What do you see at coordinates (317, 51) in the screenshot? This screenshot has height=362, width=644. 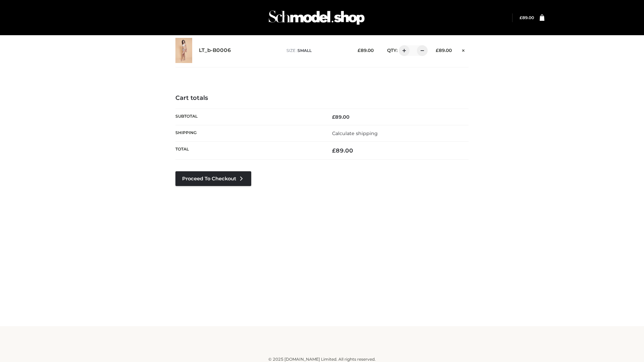 I see `p: size :` at bounding box center [317, 51].